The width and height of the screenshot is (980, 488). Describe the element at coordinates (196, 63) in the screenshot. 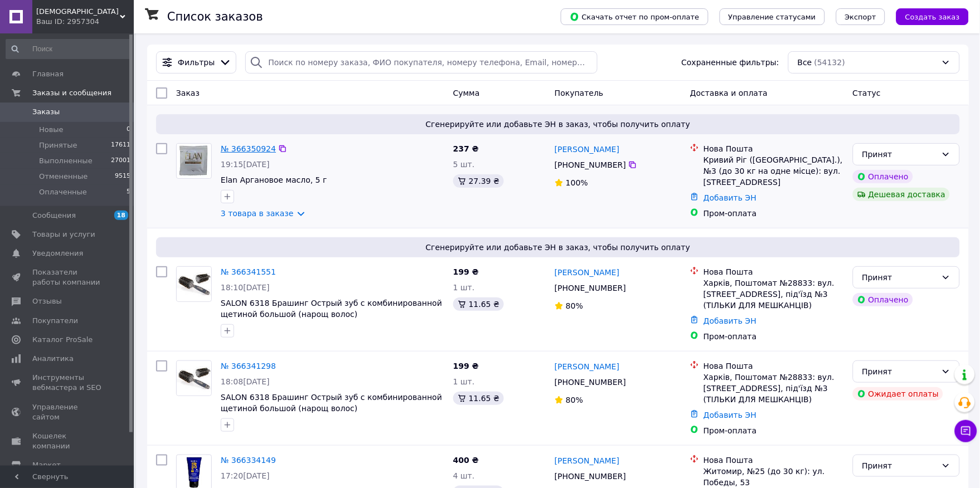

I see `span: Фильтры` at that location.